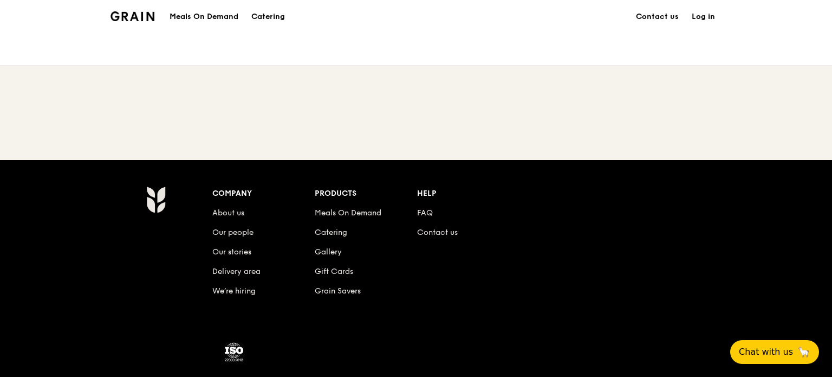 The width and height of the screenshot is (832, 377). I want to click on a: FAQ, so click(425, 212).